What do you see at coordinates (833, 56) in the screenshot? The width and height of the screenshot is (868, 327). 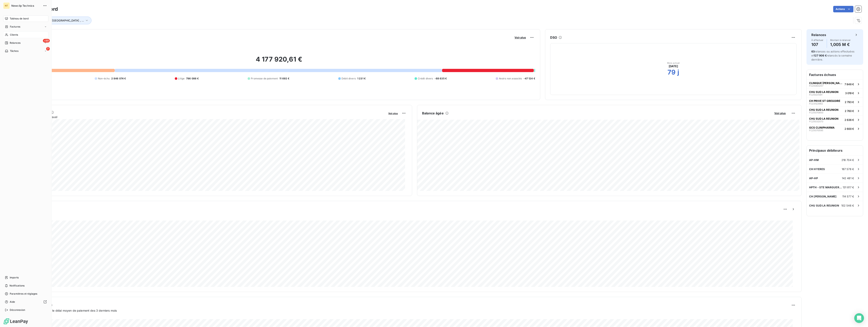 I see `span: relances ou actions effectuées et relancés la semaine dernière.` at bounding box center [833, 56].